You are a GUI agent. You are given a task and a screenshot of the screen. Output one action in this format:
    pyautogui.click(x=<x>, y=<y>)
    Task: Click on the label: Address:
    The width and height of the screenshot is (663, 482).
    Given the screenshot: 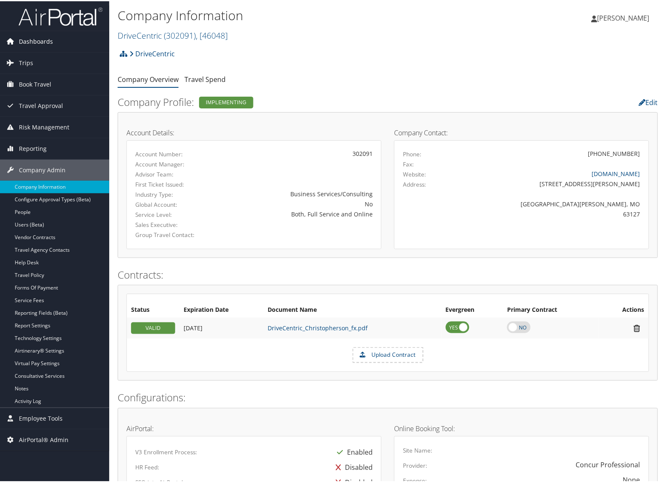 What is the action you would take?
    pyautogui.click(x=414, y=183)
    